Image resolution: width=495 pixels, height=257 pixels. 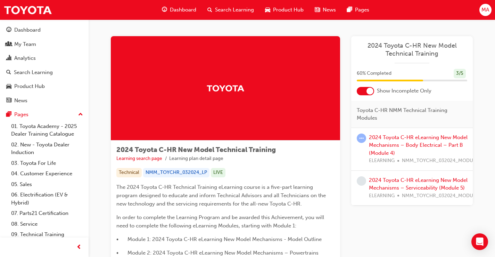 I want to click on button: DashboardMy TeamAnalyticsSearch LearningProduct HubNews, so click(x=44, y=65).